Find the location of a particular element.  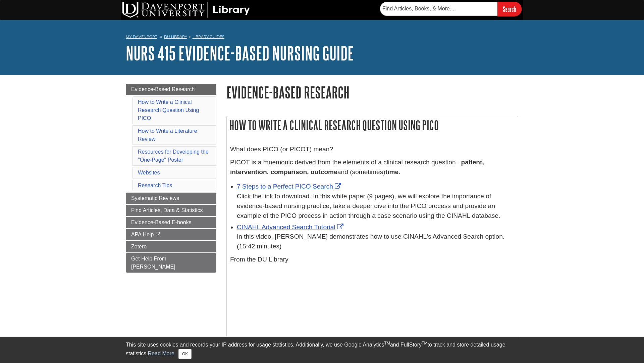

a: How to Write a Clinical Research Question Using PICO is located at coordinates (168, 110).